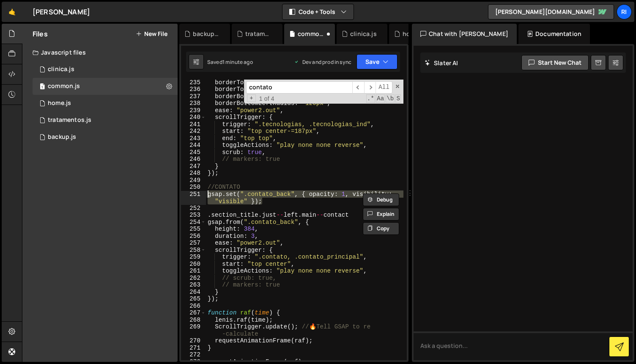  I want to click on span: 1, so click(43, 87).